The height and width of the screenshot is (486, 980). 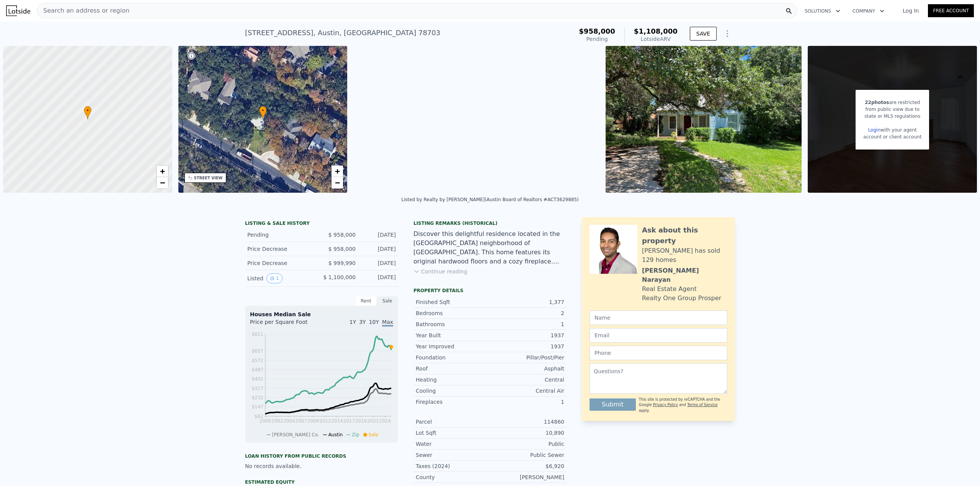 What do you see at coordinates (374, 322) in the screenshot?
I see `span: 10Y` at bounding box center [374, 322].